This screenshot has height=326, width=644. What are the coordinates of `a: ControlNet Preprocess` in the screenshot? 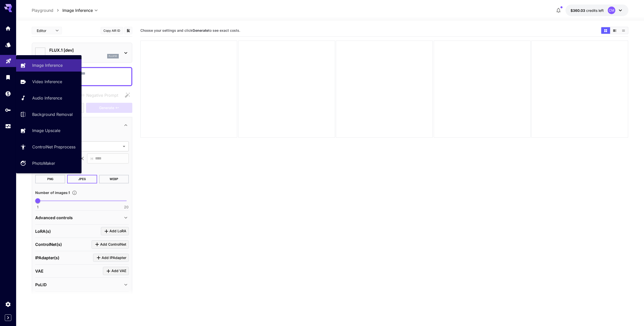 It's located at (49, 147).